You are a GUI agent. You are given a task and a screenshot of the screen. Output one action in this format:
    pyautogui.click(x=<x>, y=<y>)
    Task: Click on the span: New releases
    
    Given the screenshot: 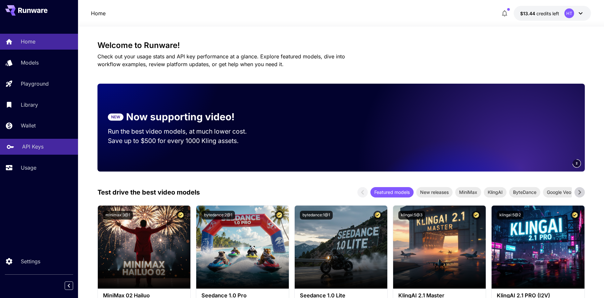 What is the action you would take?
    pyautogui.click(x=434, y=192)
    